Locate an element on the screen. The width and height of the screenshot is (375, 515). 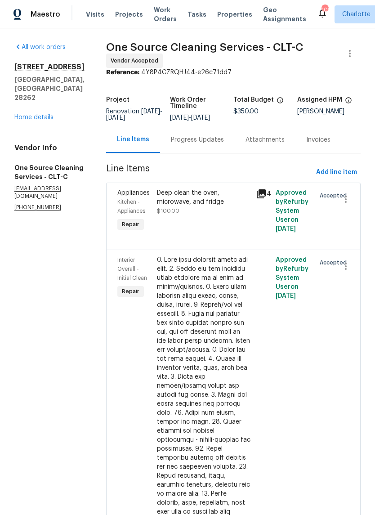
h5: One Source Cleaning Services - CLT-C is located at coordinates (49, 172).